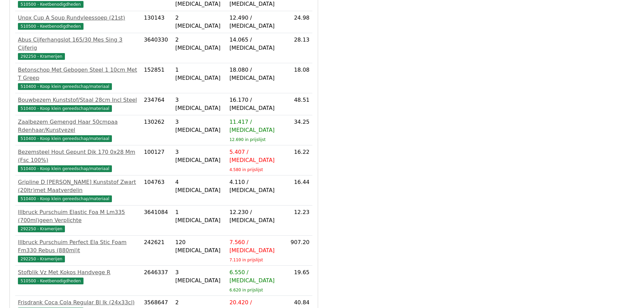 The width and height of the screenshot is (644, 308). What do you see at coordinates (78, 18) in the screenshot?
I see `div: Unox Cup A Soup Rundvleessoep (21st)` at bounding box center [78, 18].